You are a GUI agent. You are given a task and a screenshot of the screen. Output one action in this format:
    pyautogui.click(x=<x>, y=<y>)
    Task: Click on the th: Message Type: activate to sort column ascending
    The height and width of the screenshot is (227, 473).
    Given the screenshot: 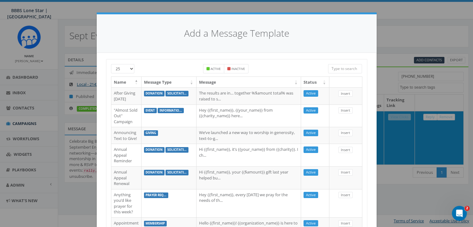 What is the action you would take?
    pyautogui.click(x=169, y=82)
    